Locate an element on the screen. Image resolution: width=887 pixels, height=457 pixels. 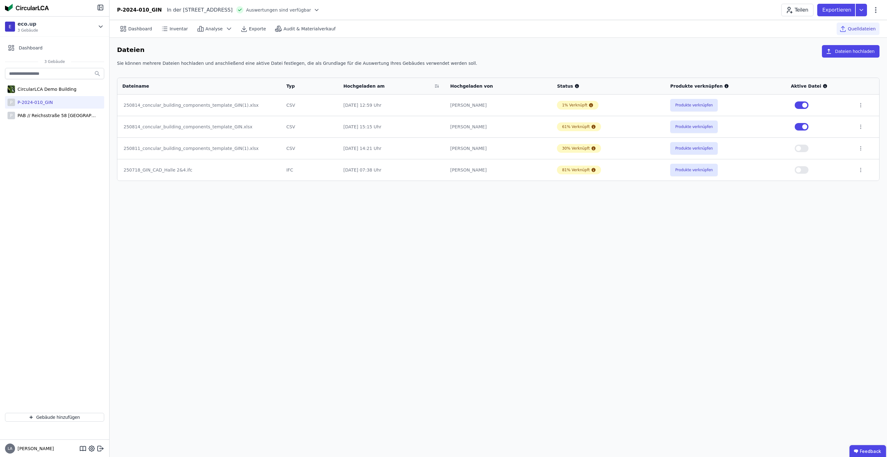
div: 250814_concular_building_components_template_GIN(1).xlsx is located at coordinates (199, 105).